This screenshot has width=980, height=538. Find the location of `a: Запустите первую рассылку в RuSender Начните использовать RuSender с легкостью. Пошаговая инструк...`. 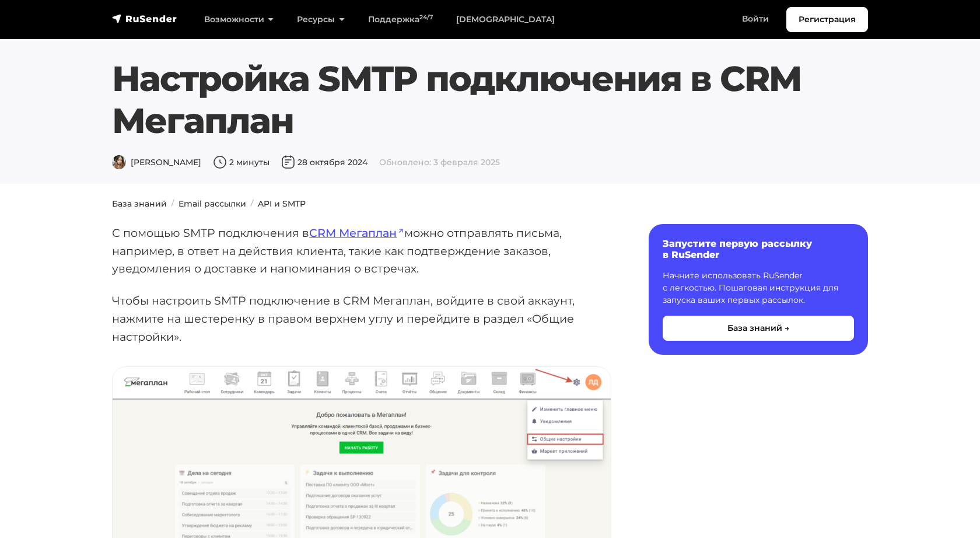

a: Запустите первую рассылку в RuSender Начните использовать RuSender с легкостью. Пошаговая инструк... is located at coordinates (759, 289).